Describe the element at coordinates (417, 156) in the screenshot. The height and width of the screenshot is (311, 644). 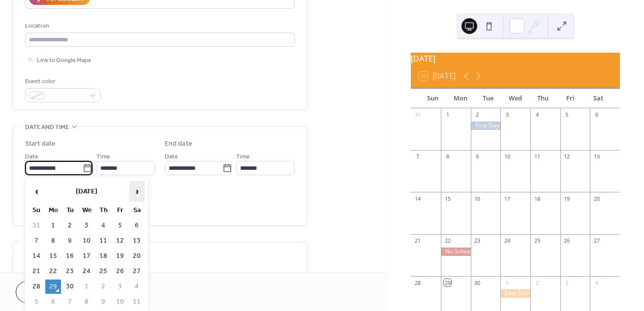
I see `div: 7` at that location.